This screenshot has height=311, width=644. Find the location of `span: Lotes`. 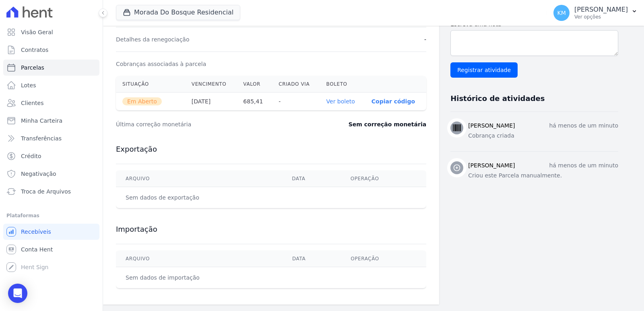

span: Lotes is located at coordinates (29, 85).